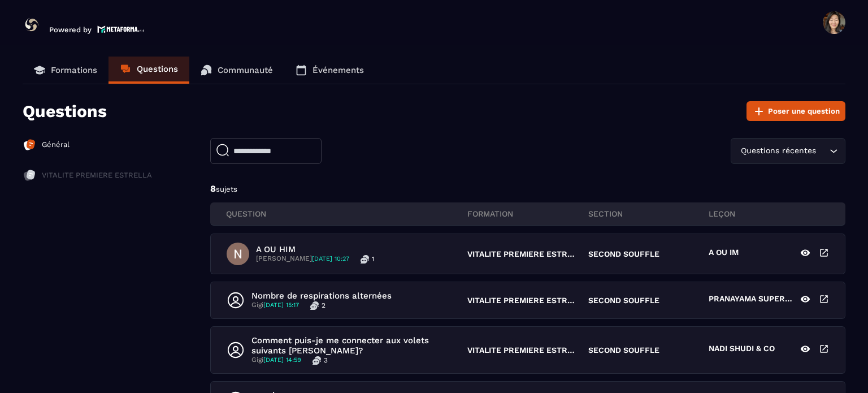 Image resolution: width=868 pixels, height=393 pixels. What do you see at coordinates (321, 296) in the screenshot?
I see `p: Nombre de respirations alternées` at bounding box center [321, 296].